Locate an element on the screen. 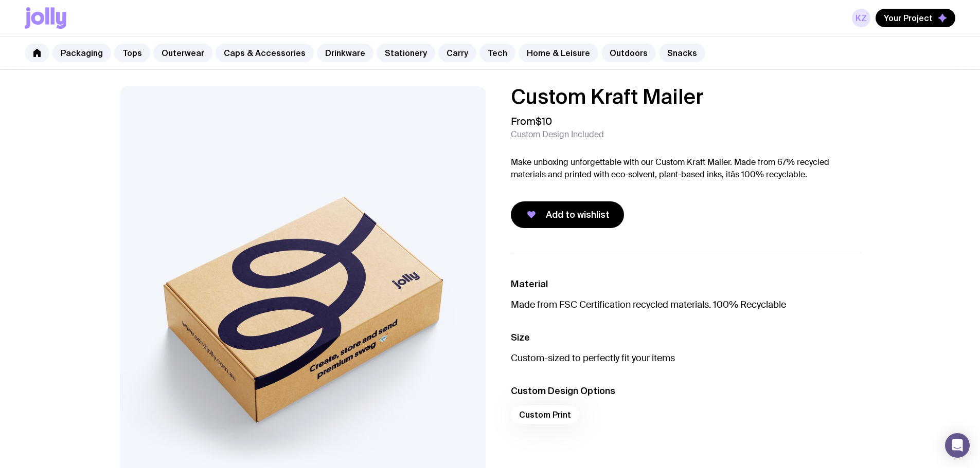 Image resolution: width=980 pixels, height=468 pixels. a: Carry is located at coordinates (457, 53).